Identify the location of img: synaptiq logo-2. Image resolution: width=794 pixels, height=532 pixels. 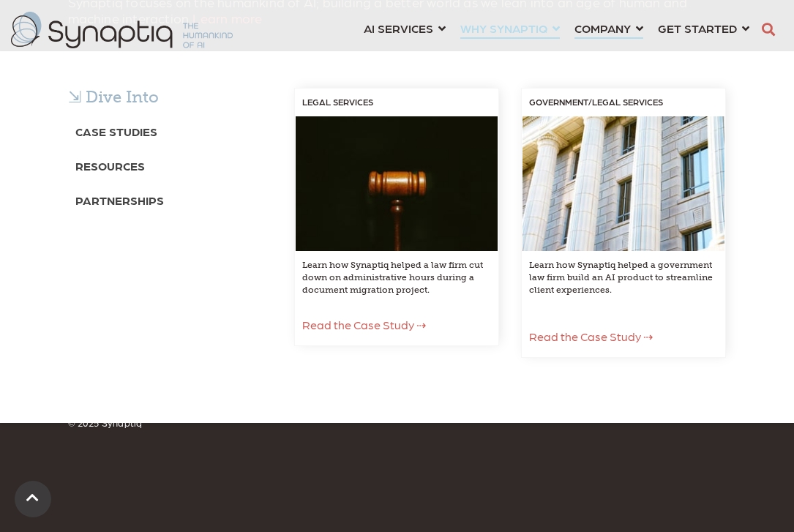
(121, 30).